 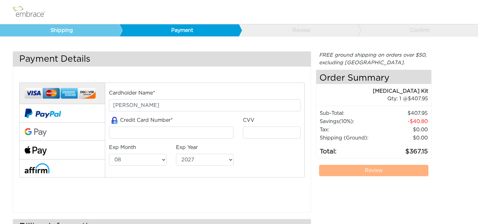 I want to click on img: amazon-lock.png, so click(x=114, y=120).